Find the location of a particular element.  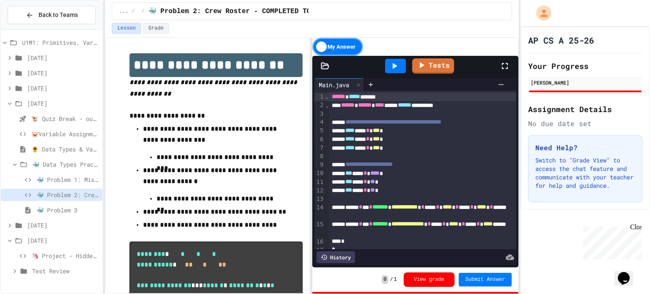

h2: Assignment Details is located at coordinates (585, 109).